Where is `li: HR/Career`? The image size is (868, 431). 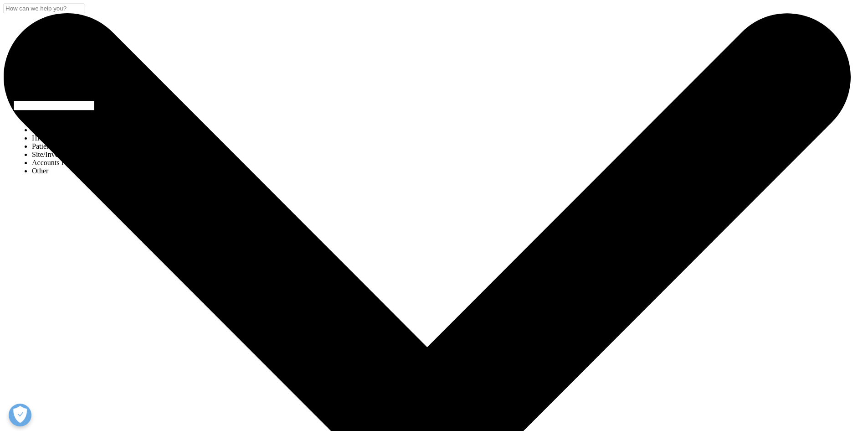 li: HR/Career is located at coordinates (76, 138).